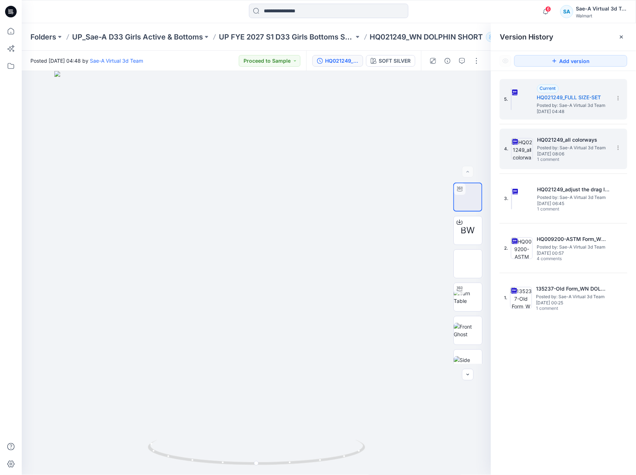 The width and height of the screenshot is (636, 475). I want to click on img: 135237-Old Form_WN DOLPHIN SHORT SAEA 021025, so click(521, 298).